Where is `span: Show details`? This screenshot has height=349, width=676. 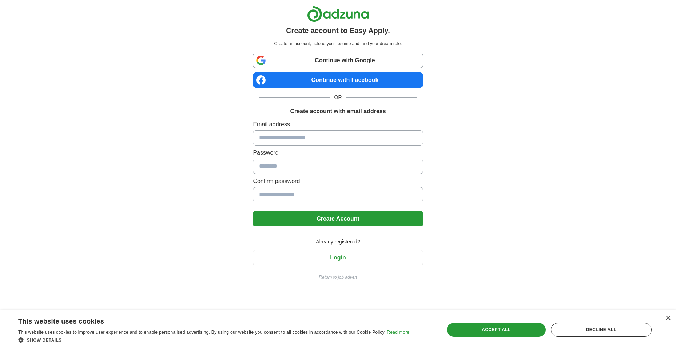 span: Show details is located at coordinates (44, 340).